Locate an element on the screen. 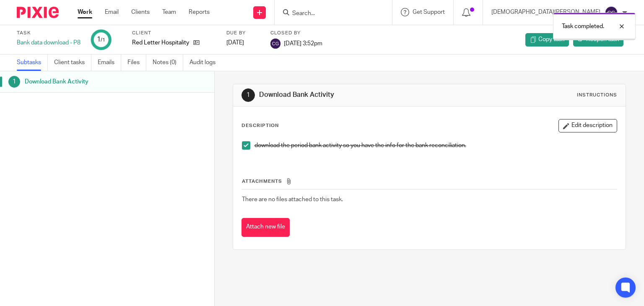  a: Audit logs is located at coordinates (206, 62).